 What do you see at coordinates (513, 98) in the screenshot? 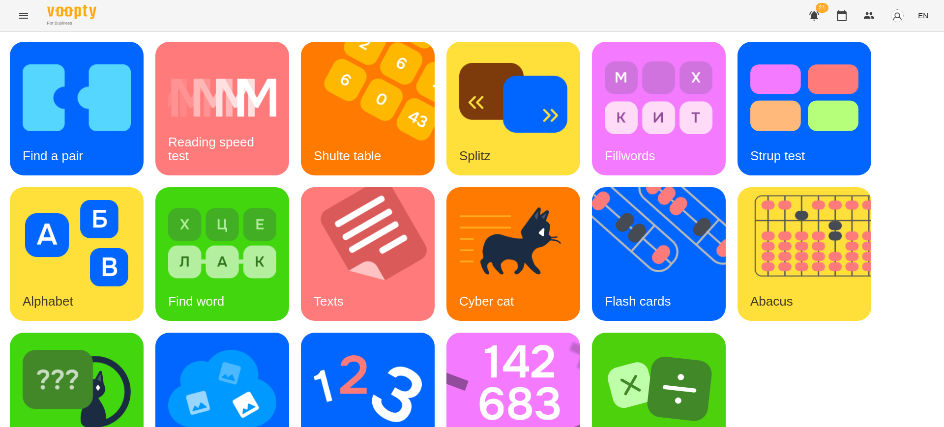
I see `img: Splitz` at bounding box center [513, 98].